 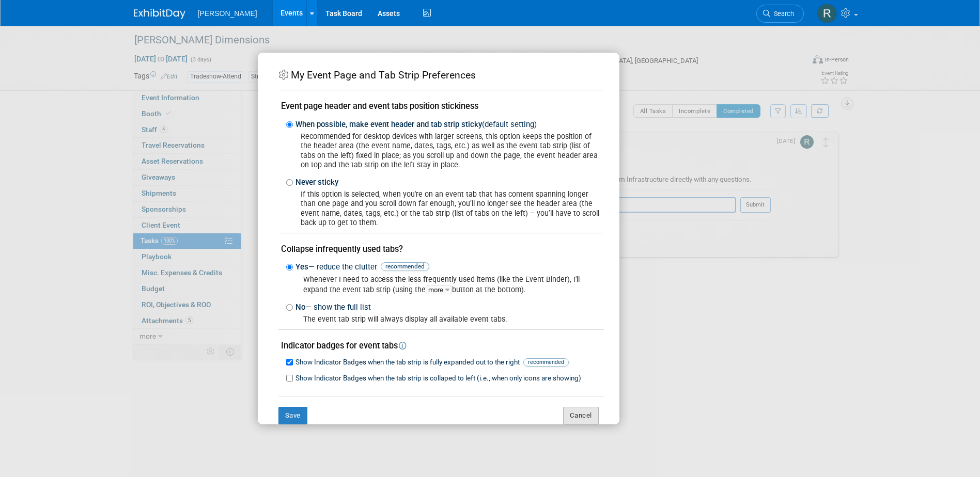 What do you see at coordinates (441, 75) in the screenshot?
I see `div: My Event Page and Tab Strip Preferences` at bounding box center [441, 75].